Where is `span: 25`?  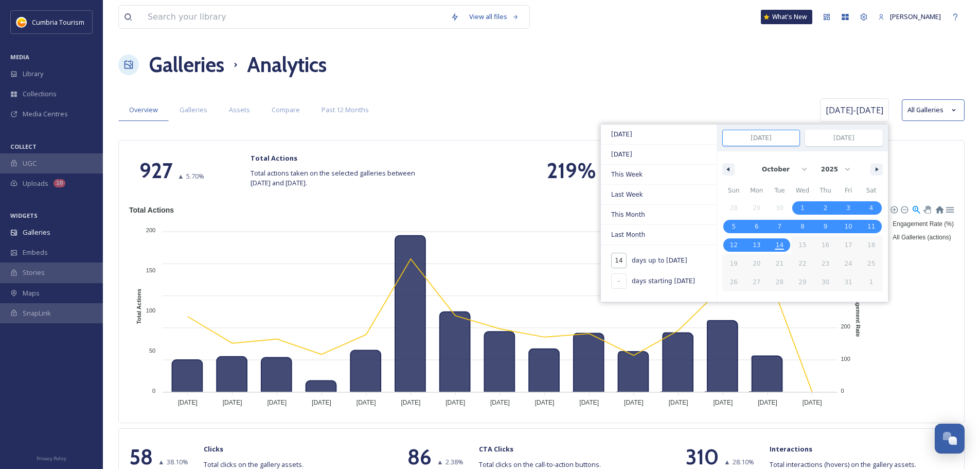 span: 25 is located at coordinates (871, 264).